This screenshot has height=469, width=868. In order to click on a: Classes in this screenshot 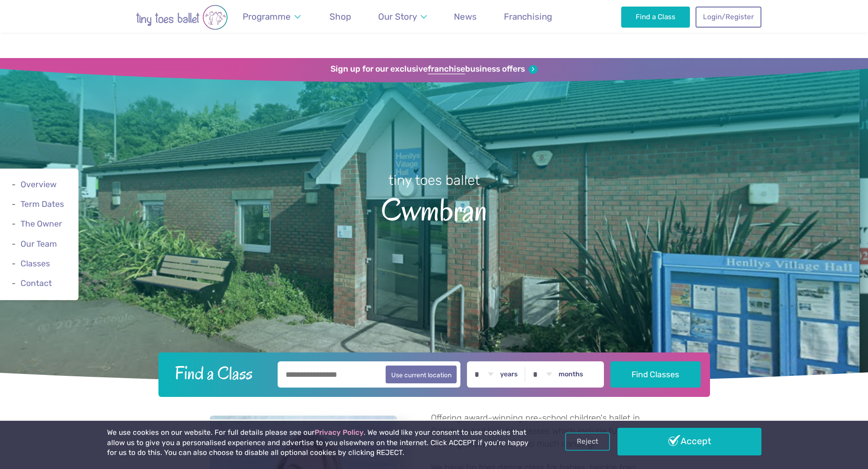, I will do `click(35, 263)`.